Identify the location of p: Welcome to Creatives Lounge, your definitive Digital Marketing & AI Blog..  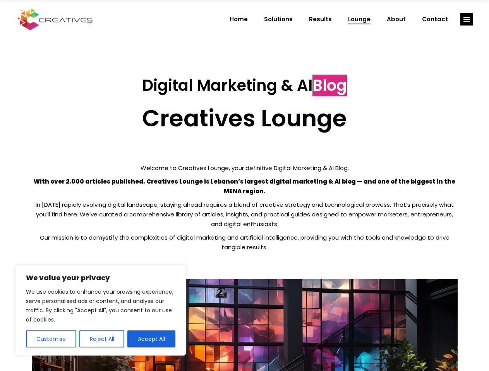
(244, 168).